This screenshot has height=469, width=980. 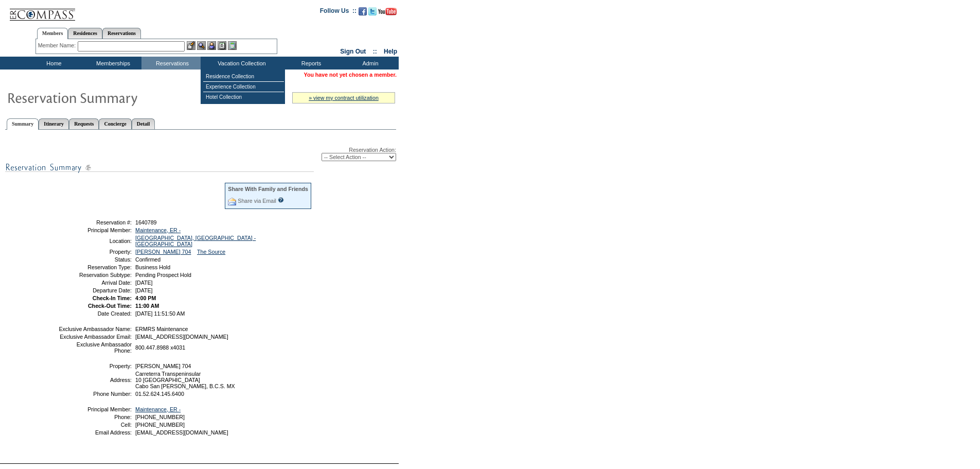 I want to click on img: View, so click(x=201, y=45).